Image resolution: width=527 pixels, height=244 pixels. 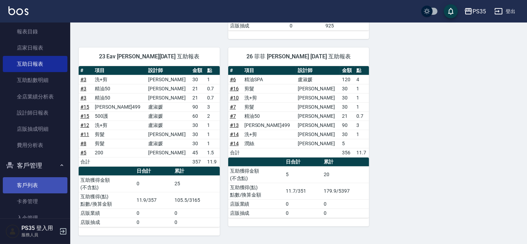 I want to click on td: 11.7, so click(x=362, y=152).